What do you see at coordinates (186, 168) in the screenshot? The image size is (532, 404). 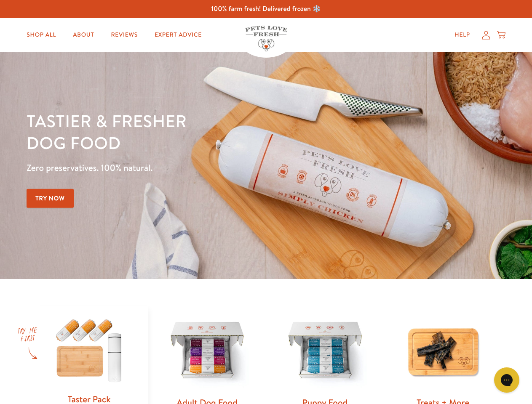 I see `p: Zero preservatives. 100% natural.` at bounding box center [186, 168].